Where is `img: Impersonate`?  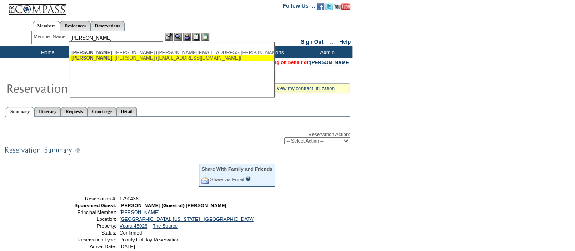 img: Impersonate is located at coordinates (187, 36).